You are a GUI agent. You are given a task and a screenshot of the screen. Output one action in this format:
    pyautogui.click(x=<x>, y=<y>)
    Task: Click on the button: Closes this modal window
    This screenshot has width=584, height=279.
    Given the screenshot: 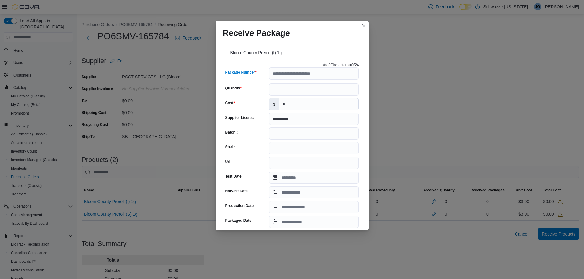 What is the action you would take?
    pyautogui.click(x=364, y=26)
    